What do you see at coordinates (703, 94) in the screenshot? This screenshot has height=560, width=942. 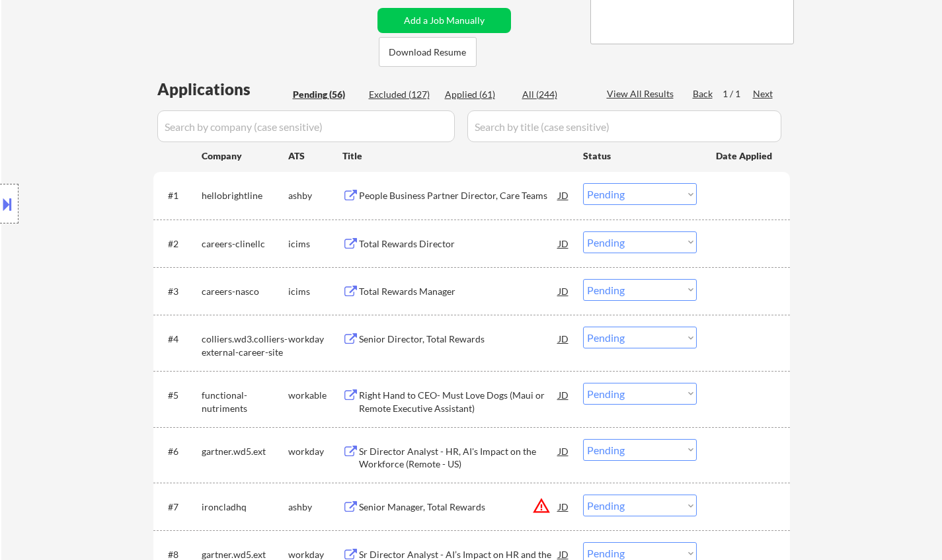 I see `div: Back` at bounding box center [703, 94].